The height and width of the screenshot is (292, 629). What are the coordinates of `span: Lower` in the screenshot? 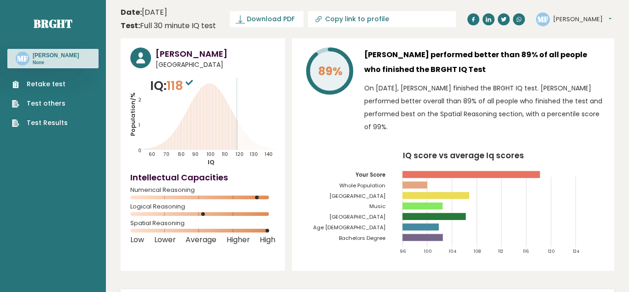 It's located at (165, 240).